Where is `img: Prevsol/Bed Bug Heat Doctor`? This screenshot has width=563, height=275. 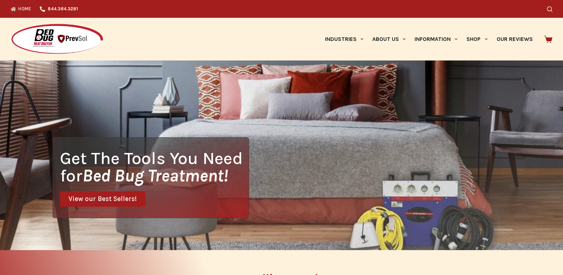
img: Prevsol/Bed Bug Heat Doctor is located at coordinates (57, 39).